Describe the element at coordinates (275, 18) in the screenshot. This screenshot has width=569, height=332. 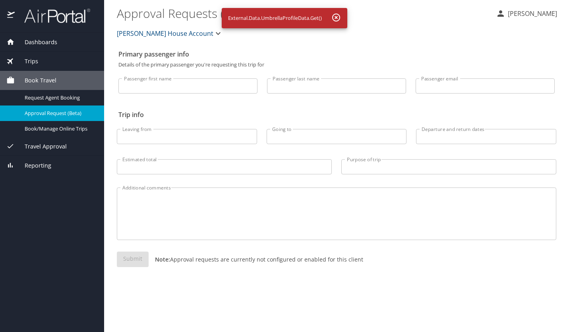
I see `div: External.Data.UmbrellaProfileData.Get()` at that location.